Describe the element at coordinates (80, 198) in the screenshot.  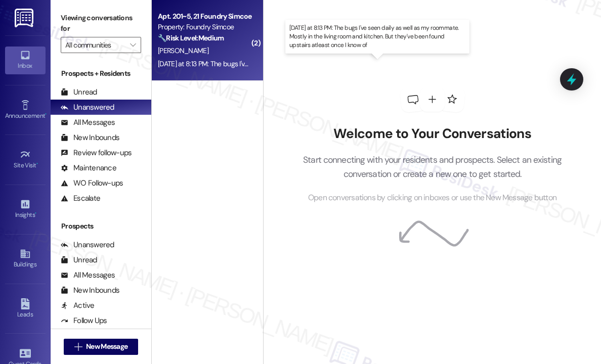
I see `div: Escalate` at that location.